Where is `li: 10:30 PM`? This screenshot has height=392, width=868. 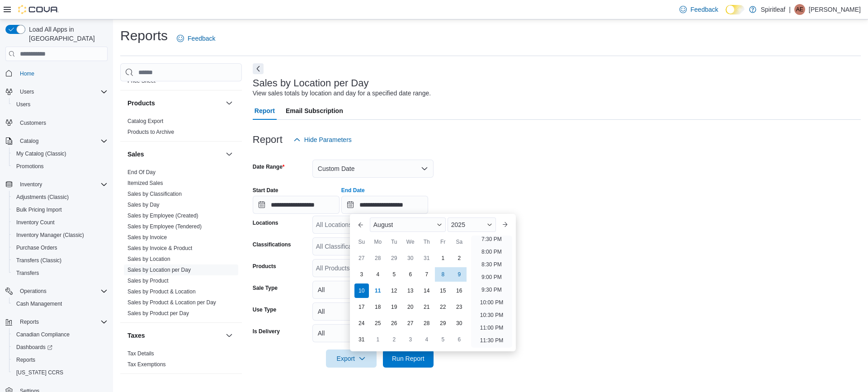 li: 10:30 PM is located at coordinates (491, 315).